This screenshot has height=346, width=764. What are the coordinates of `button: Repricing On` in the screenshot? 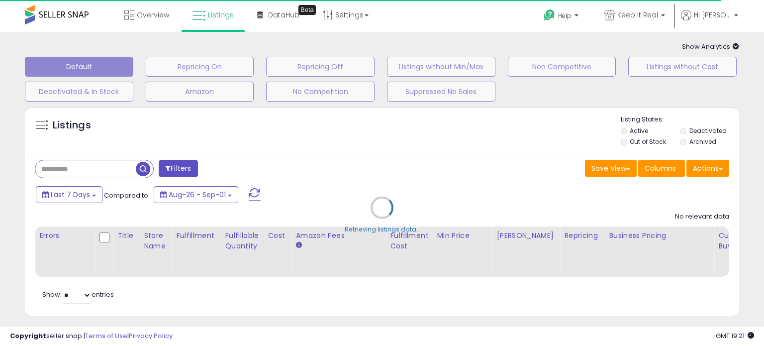 It's located at (200, 67).